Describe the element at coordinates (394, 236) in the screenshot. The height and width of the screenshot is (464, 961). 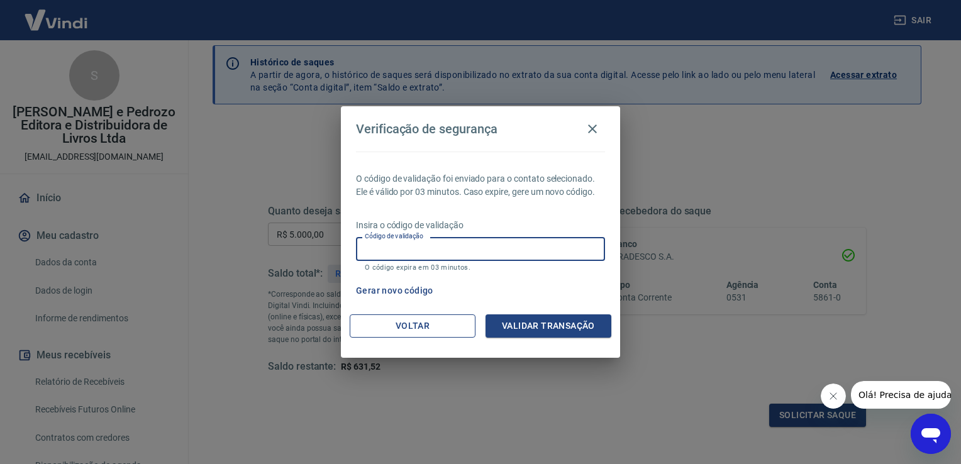
I see `label: Código de validação` at that location.